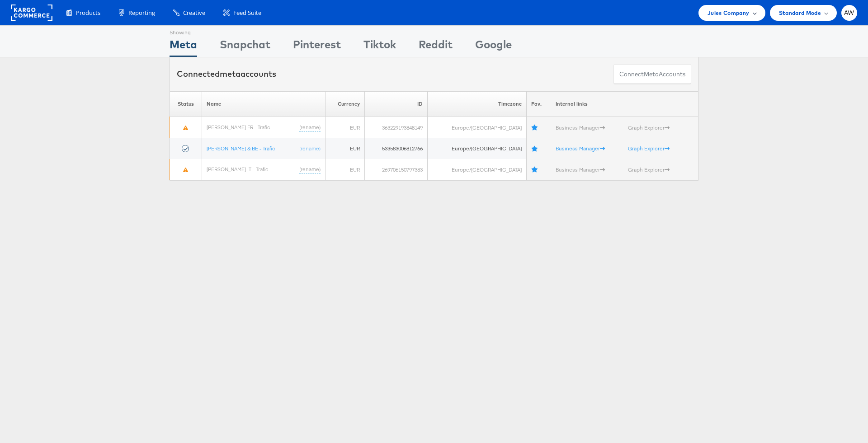 The height and width of the screenshot is (443, 868). Describe the element at coordinates (226, 75) in the screenshot. I see `div: Connected accounts` at that location.